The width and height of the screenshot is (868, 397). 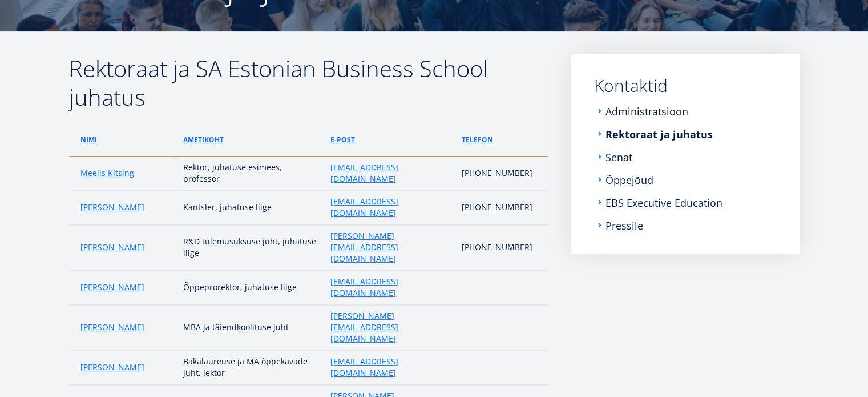 I want to click on a: Nimi, so click(x=88, y=140).